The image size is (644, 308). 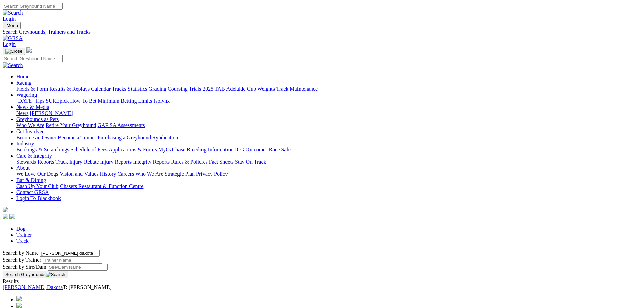 What do you see at coordinates (5, 216) in the screenshot?
I see `img: facebook.svg` at bounding box center [5, 216].